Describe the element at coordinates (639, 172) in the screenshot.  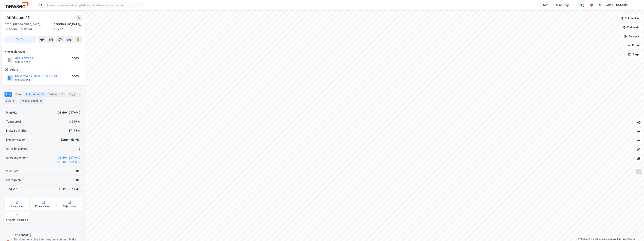
I see `img: Z` at that location.